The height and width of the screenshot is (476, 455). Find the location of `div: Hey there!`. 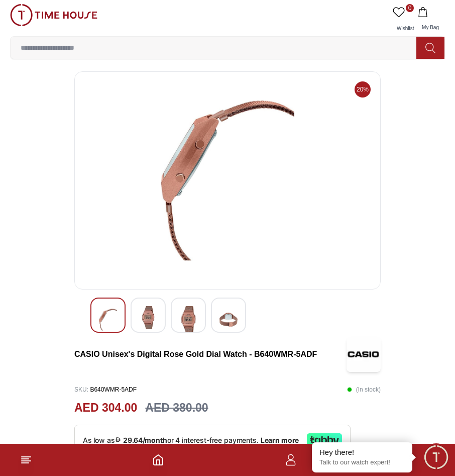

div: Hey there! is located at coordinates (362, 452).